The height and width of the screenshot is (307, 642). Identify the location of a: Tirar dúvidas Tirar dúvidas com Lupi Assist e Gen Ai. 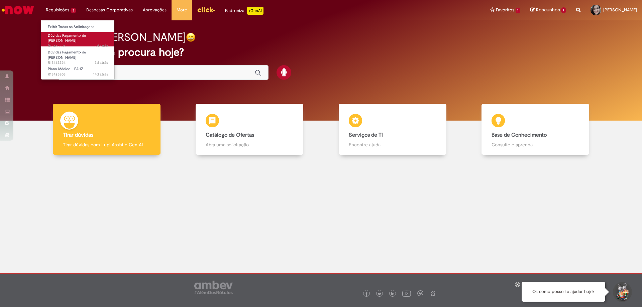
(107, 129).